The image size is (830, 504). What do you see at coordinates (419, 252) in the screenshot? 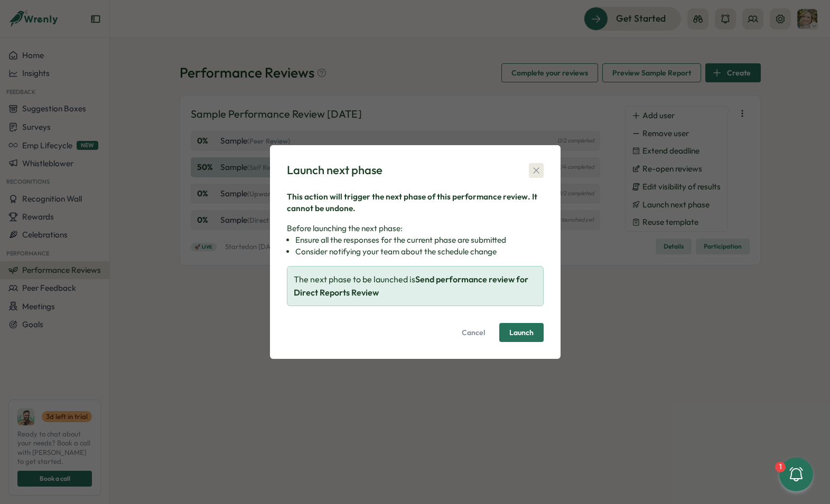
I see `li: Consider notifying your team about the schedule change` at bounding box center [419, 252].